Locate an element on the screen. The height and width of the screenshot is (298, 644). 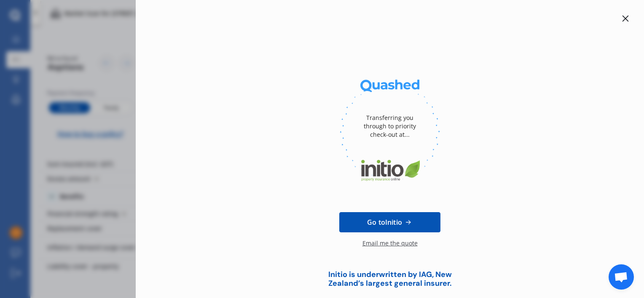
span: Go to Initio is located at coordinates (384, 222).